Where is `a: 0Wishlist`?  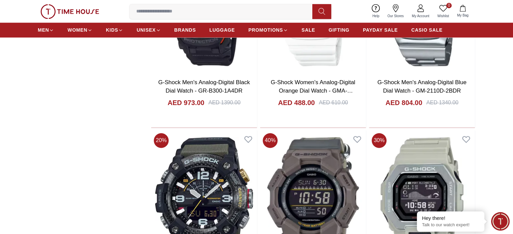
a: 0Wishlist is located at coordinates (443, 11).